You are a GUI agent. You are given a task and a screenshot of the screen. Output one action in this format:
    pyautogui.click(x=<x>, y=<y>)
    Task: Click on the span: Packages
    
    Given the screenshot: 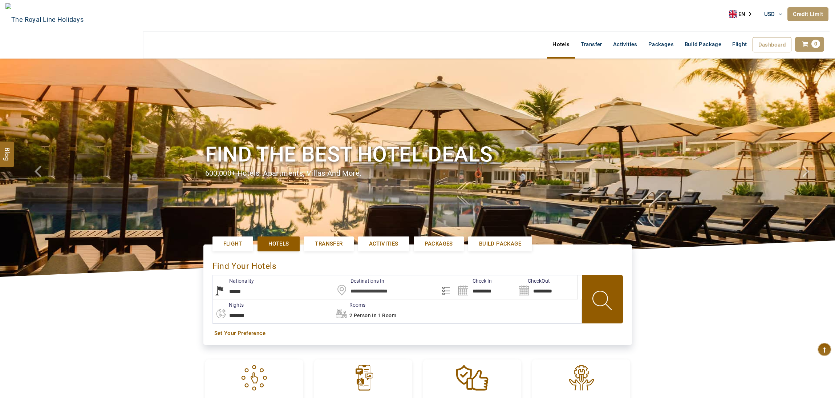 What is the action you would take?
    pyautogui.click(x=439, y=243)
    